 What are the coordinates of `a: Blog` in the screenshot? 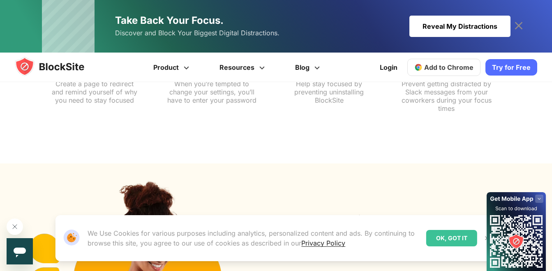 It's located at (309, 67).